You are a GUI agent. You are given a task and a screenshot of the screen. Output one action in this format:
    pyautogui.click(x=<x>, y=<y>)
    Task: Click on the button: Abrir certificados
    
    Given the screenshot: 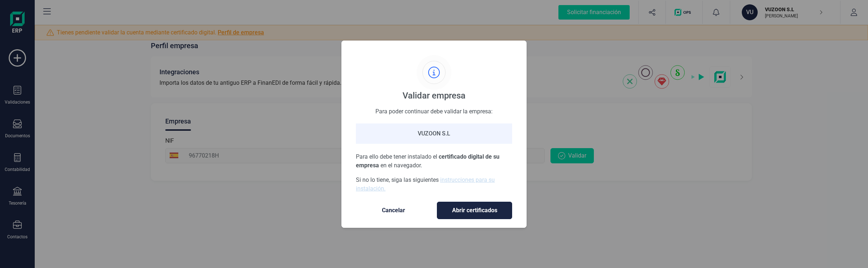 What is the action you would take?
    pyautogui.click(x=474, y=210)
    